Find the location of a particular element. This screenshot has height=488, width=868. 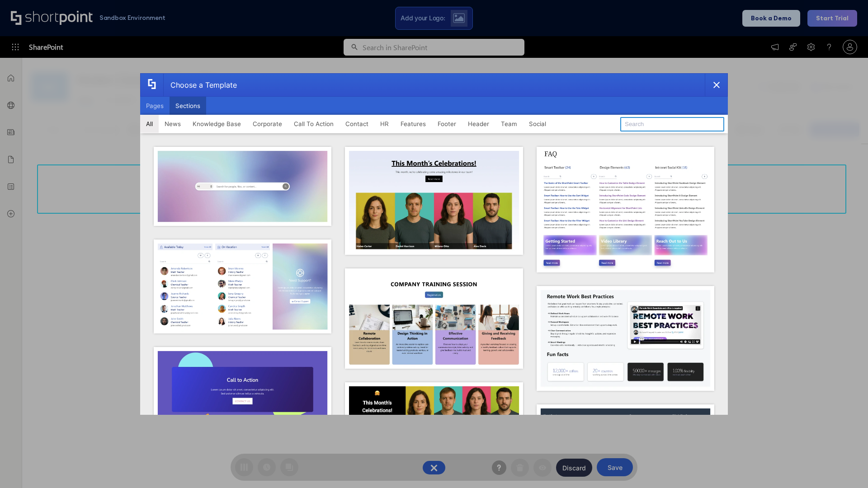

button: Call To Action is located at coordinates (314, 124).